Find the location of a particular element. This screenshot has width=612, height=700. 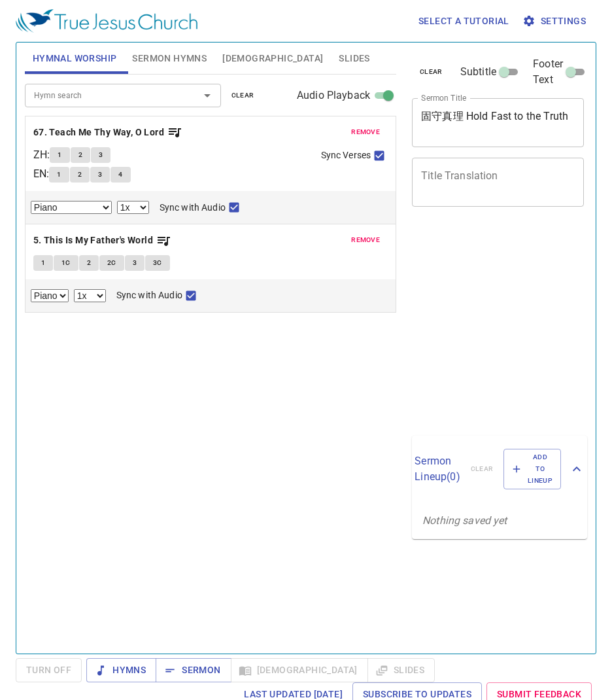

button: 2C is located at coordinates (112, 263).